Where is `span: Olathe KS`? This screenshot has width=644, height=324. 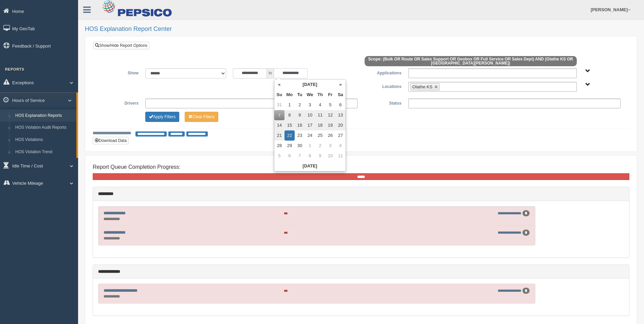 span: Olathe KS is located at coordinates (422, 87).